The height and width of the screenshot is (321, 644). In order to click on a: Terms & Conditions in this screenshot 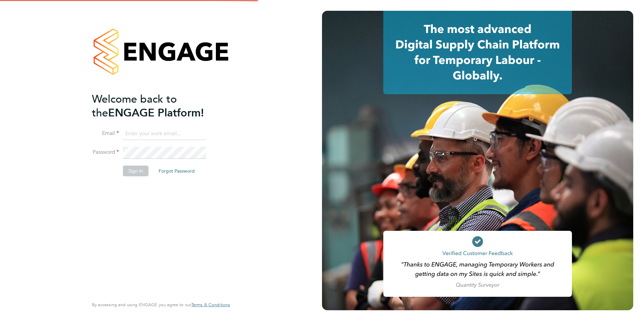, I will do `click(211, 305)`.